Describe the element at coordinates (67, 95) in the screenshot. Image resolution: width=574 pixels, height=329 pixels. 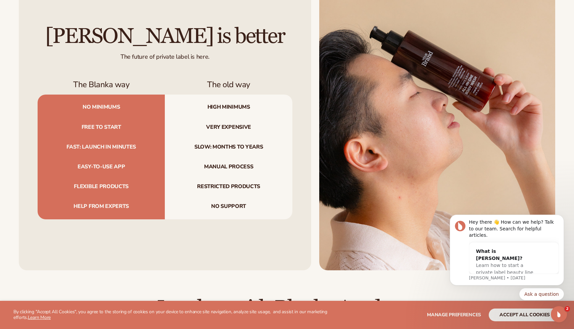
I see `div: Quick reply options` at that location.